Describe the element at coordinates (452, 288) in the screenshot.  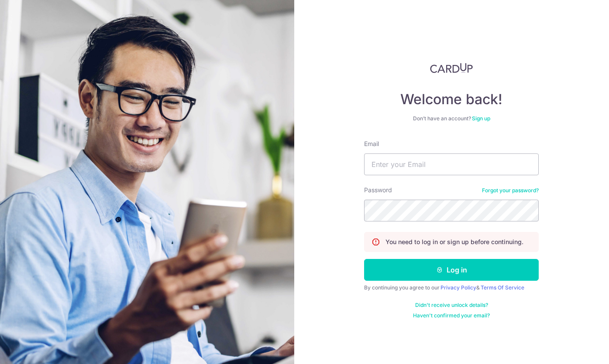
I see `div: By continuing you agree to our &` at that location.